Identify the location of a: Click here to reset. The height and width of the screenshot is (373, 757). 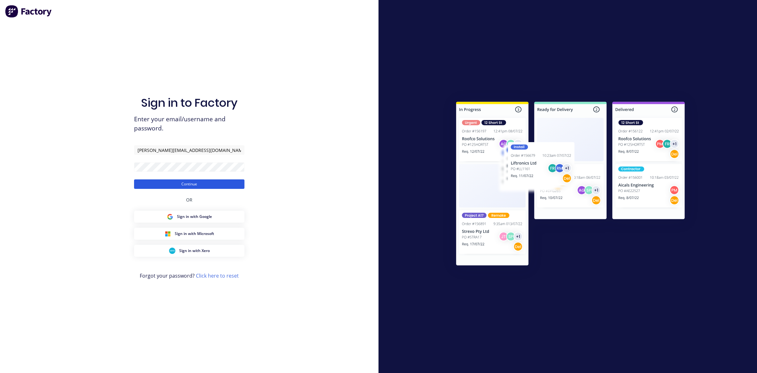
(217, 275).